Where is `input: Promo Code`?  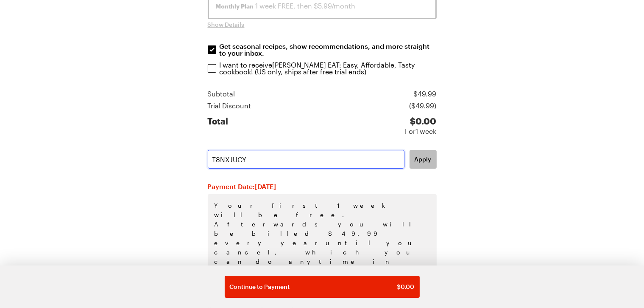 input: Promo Code is located at coordinates (306, 159).